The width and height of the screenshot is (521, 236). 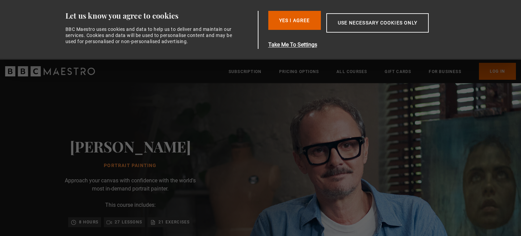 What do you see at coordinates (50, 71) in the screenshot?
I see `a: BBC Maestro` at bounding box center [50, 71].